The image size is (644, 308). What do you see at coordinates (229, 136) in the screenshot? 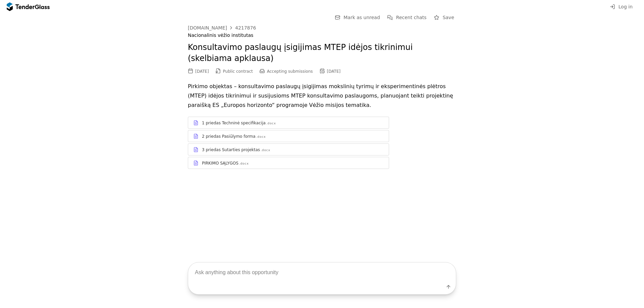
I see `div: 2 priedas Pasiūlymo forma` at bounding box center [229, 136].